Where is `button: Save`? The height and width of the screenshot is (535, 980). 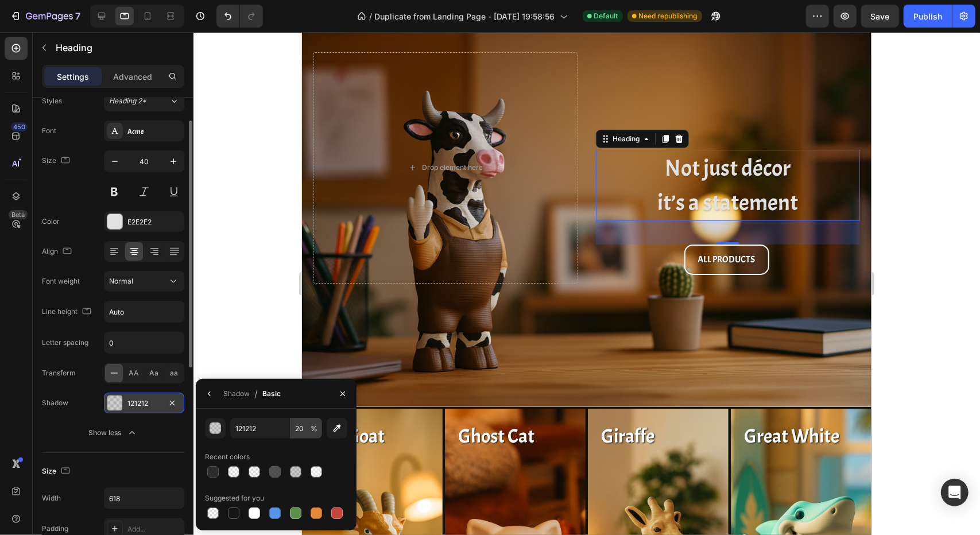 button: Save is located at coordinates (881, 16).